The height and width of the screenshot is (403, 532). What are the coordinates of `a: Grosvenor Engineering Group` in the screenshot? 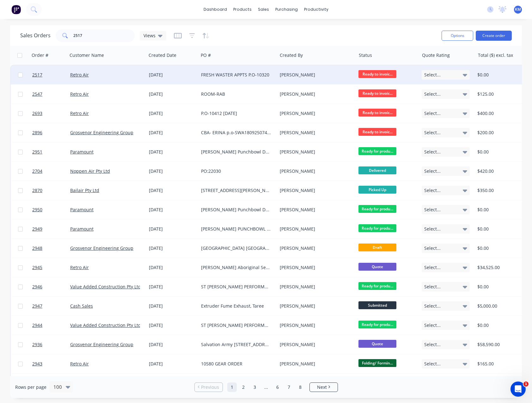 It's located at (102, 248).